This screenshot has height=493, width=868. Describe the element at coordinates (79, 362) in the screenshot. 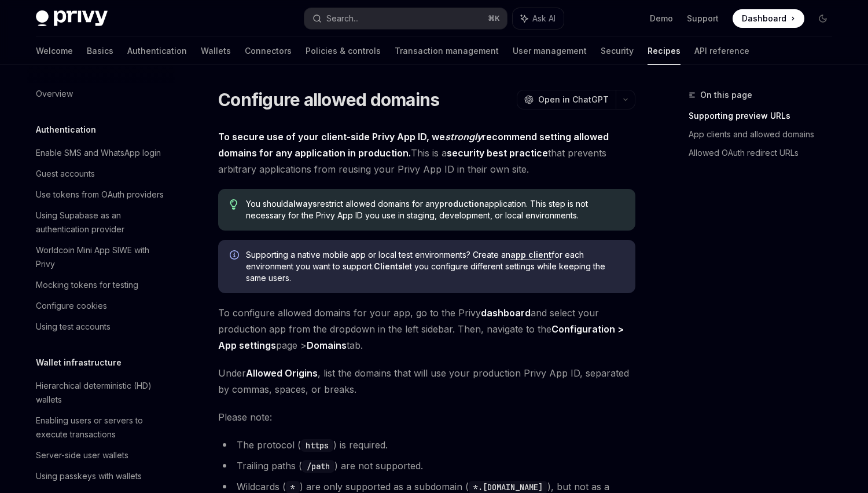

I see `h5: Wallet infrastructure` at that location.